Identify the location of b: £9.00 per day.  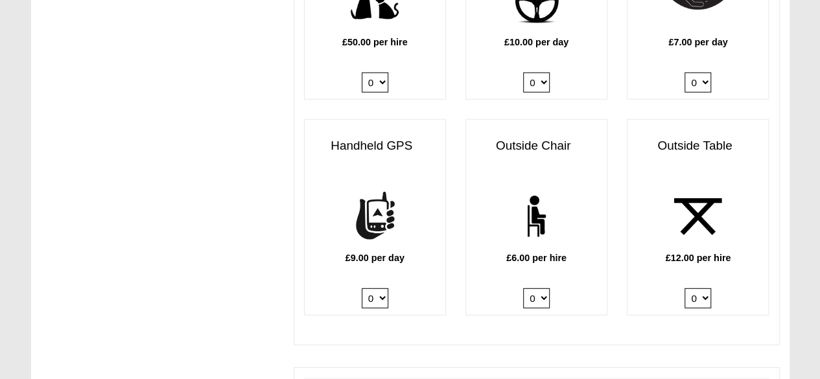
(375, 258).